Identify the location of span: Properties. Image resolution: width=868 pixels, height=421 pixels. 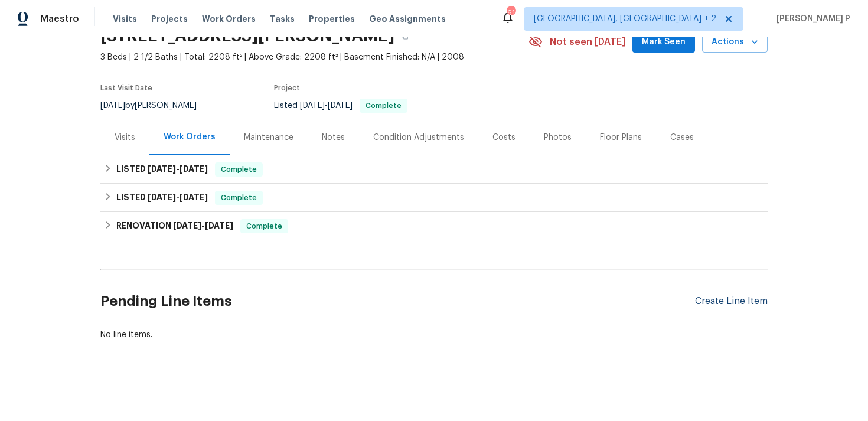
(332, 19).